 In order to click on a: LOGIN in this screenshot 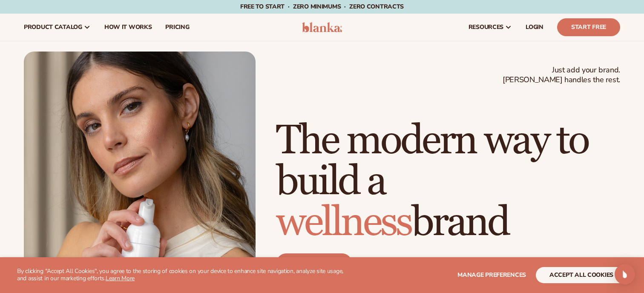, I will do `click(534, 27)`.